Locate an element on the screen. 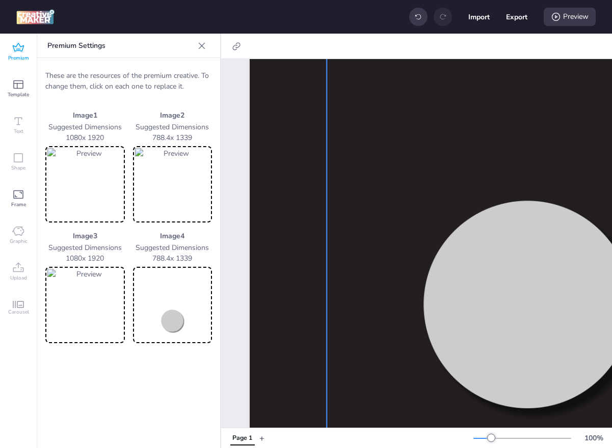 The width and height of the screenshot is (612, 448). div: Preview is located at coordinates (570, 17).